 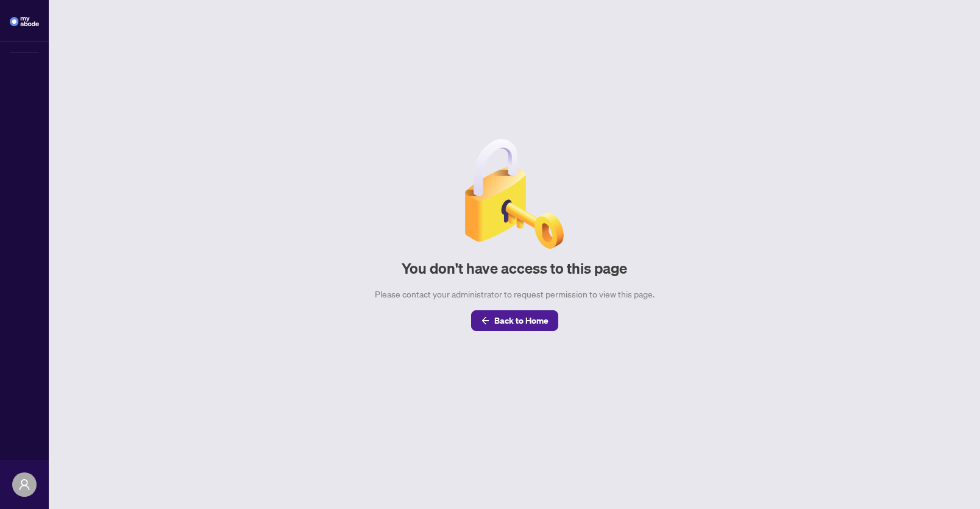 What do you see at coordinates (25, 22) in the screenshot?
I see `img: logo` at bounding box center [25, 22].